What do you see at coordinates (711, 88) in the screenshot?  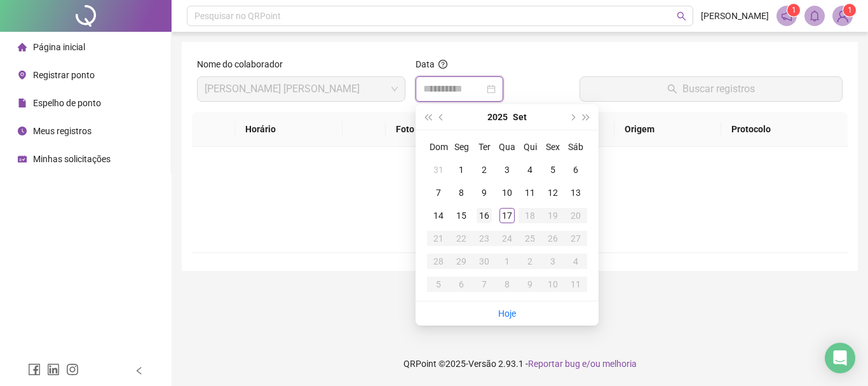 I see `button: Buscar registros` at bounding box center [711, 88].